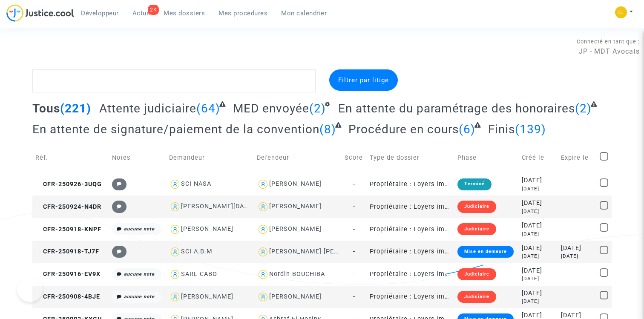  What do you see at coordinates (100, 13) in the screenshot?
I see `span: Développeur` at bounding box center [100, 13].